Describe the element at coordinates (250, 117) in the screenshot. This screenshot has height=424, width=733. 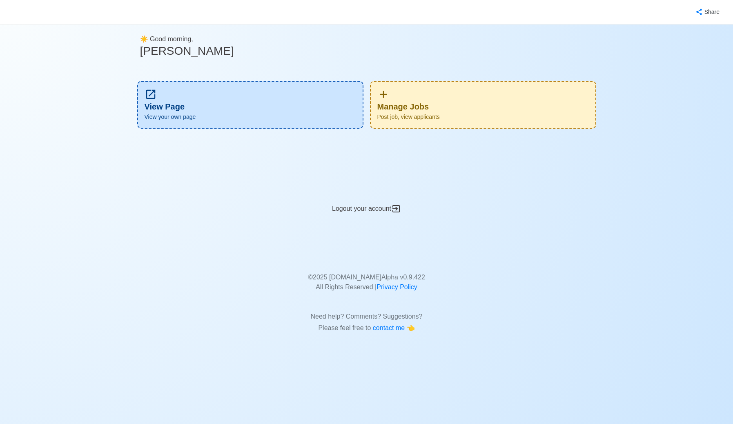
I see `span: View your own page` at that location.